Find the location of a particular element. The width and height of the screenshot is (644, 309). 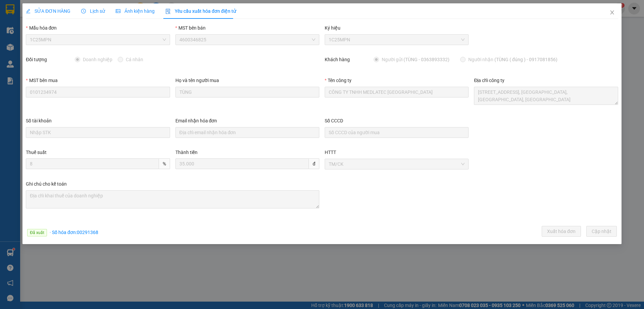

span: Người gửi is located at coordinates (415, 59).